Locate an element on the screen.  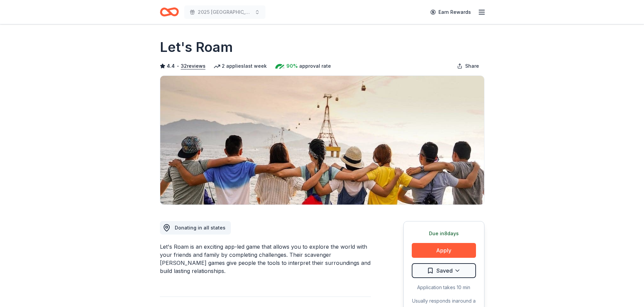
div: Application takes 10 min is located at coordinates (444, 288).